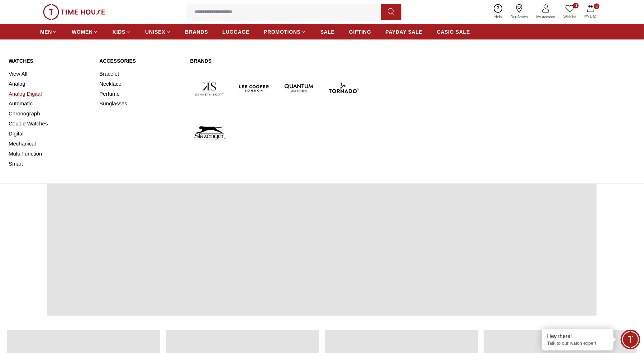 The width and height of the screenshot is (644, 353). Describe the element at coordinates (49, 32) in the screenshot. I see `a: MEN` at that location.